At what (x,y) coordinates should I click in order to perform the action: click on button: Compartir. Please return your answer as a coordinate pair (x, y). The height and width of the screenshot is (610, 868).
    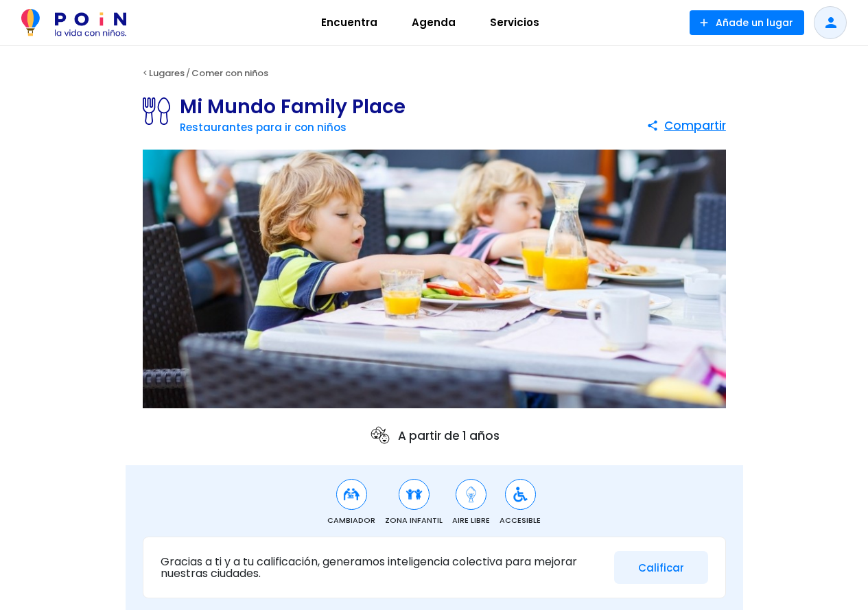
    Looking at the image, I should click on (686, 125).